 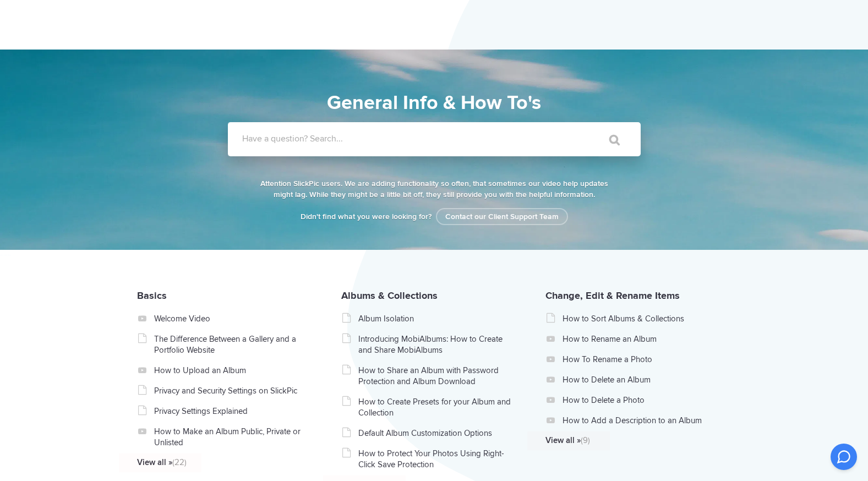 What do you see at coordinates (232, 437) in the screenshot?
I see `a: How to Make an Album Public, Private or Unlisted` at bounding box center [232, 437].